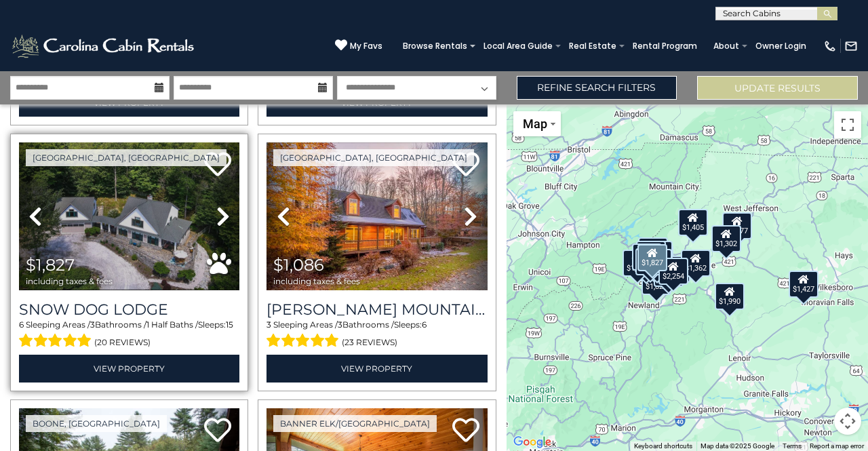 The height and width of the screenshot is (451, 868). I want to click on span: My Favs, so click(367, 46).